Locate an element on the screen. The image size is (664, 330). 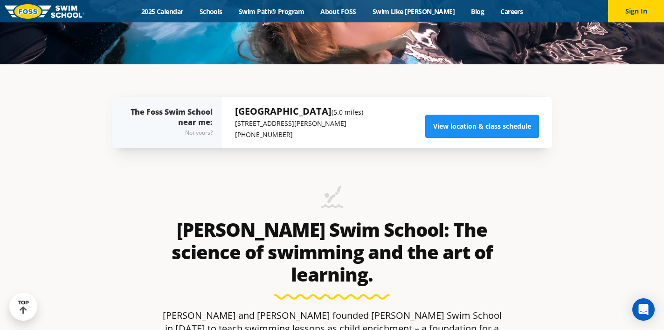
a: 2025 Calendar is located at coordinates (162, 11).